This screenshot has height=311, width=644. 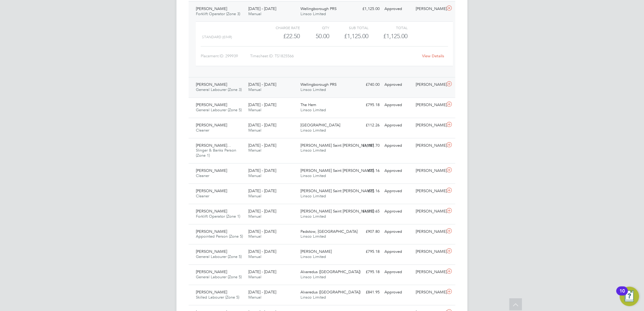 I want to click on span: General Labourer (Zone 3), so click(x=218, y=90).